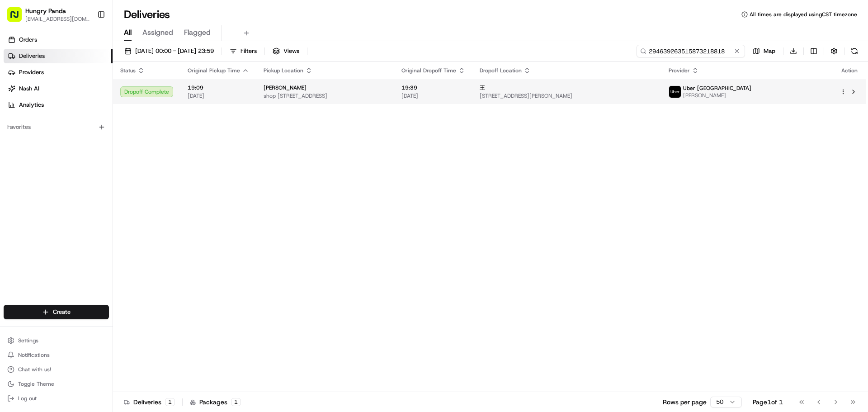 This screenshot has height=412, width=868. What do you see at coordinates (45, 144) in the screenshot?
I see `span: 8月15日` at bounding box center [45, 144].